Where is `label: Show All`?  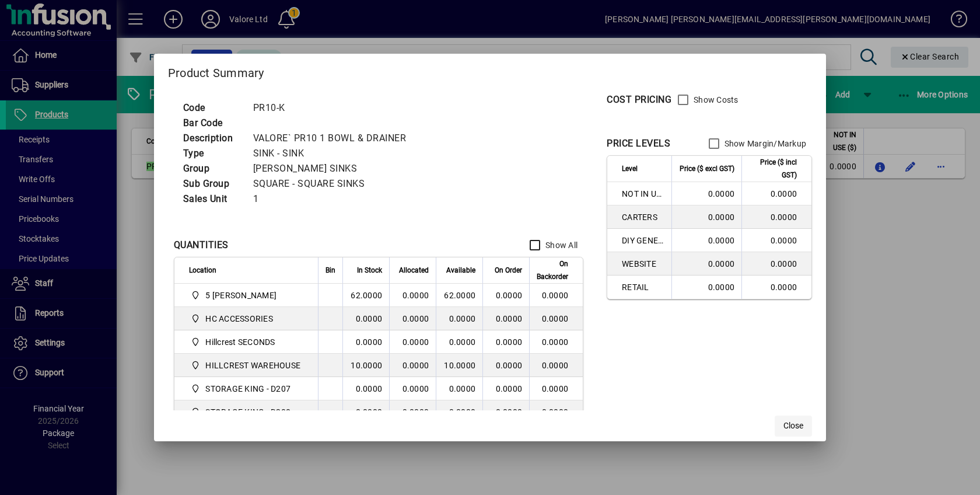
label: Show All is located at coordinates (560, 245).